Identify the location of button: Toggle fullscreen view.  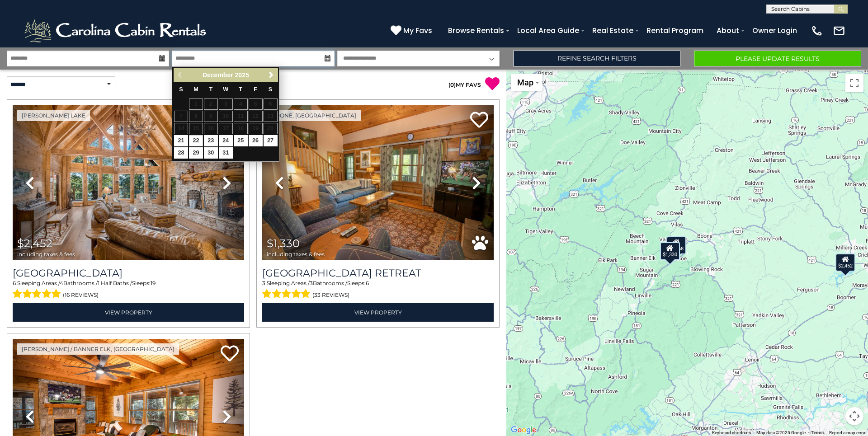
(854, 83).